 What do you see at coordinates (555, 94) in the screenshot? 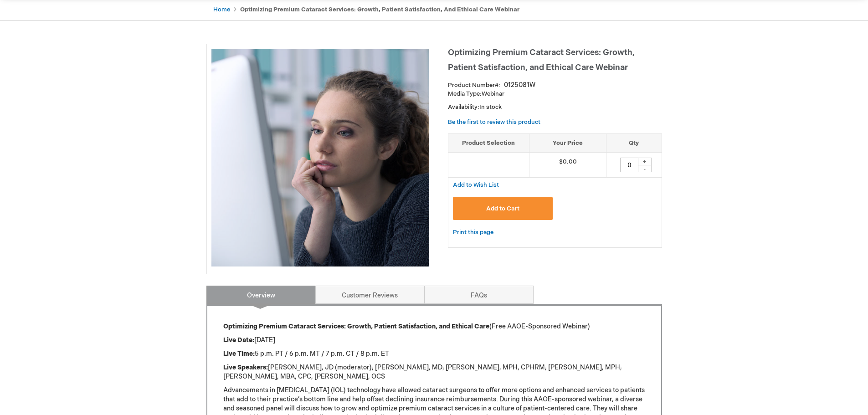
I see `p: Webinar` at bounding box center [555, 94].